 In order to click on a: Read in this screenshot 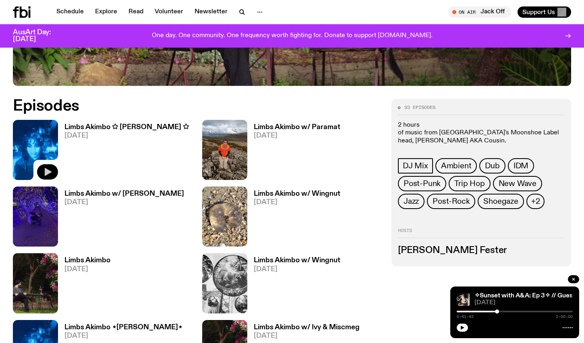, I will do `click(136, 12)`.